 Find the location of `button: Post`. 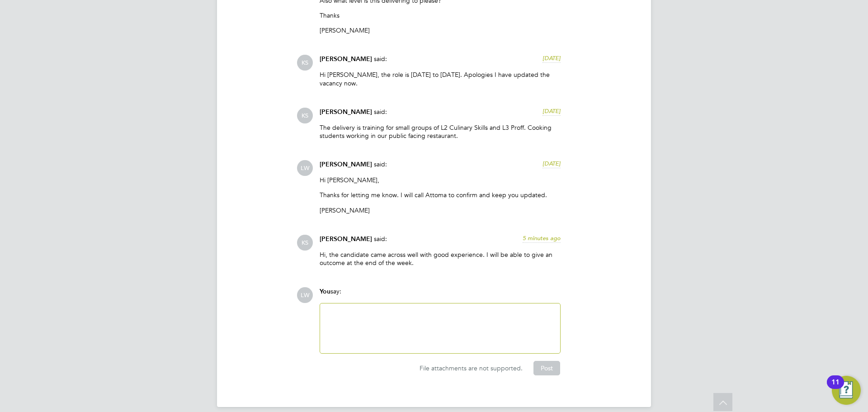

button: Post is located at coordinates (546, 369).